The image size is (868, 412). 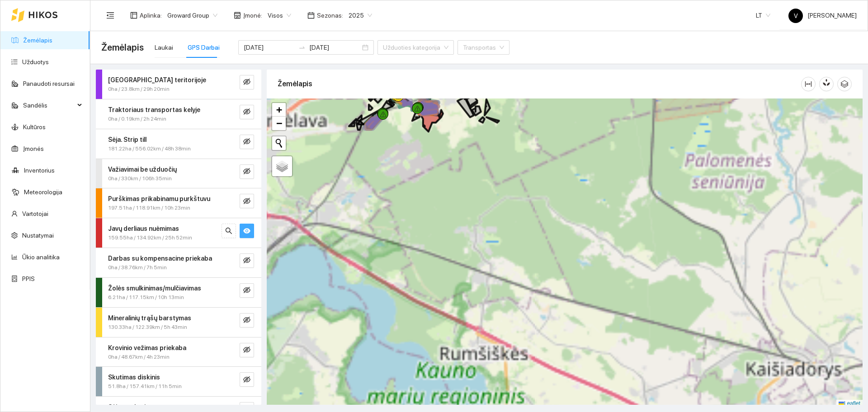 What do you see at coordinates (192, 15) in the screenshot?
I see `span: Groward Group` at bounding box center [192, 15].